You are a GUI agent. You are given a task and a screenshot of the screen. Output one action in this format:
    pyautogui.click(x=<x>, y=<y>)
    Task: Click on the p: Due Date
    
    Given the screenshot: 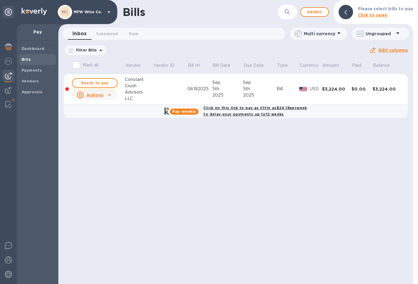 What is the action you would take?
    pyautogui.click(x=253, y=65)
    